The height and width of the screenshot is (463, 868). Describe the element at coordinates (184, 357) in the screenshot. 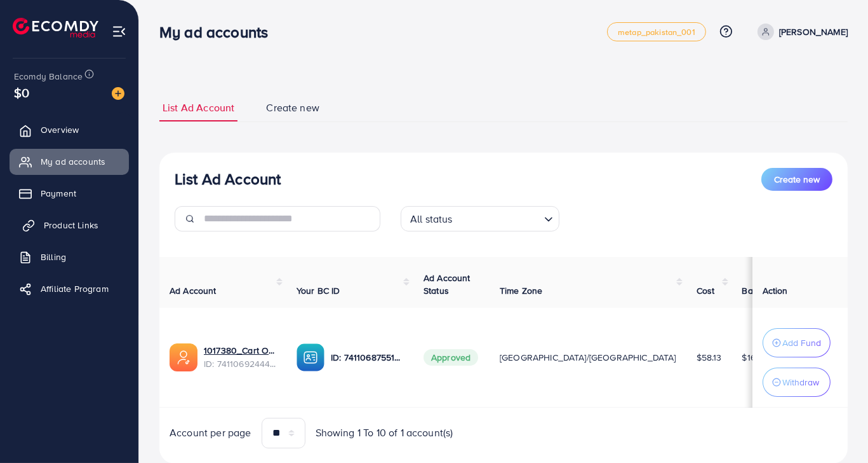

I see `img: ic-ads-acc.e4c84228.svg` at that location.